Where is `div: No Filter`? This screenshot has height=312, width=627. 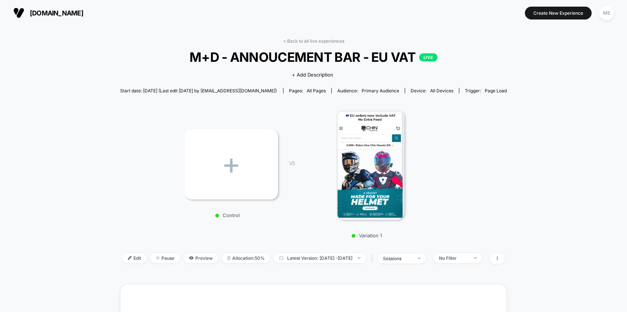 div: No Filter is located at coordinates (453, 258).